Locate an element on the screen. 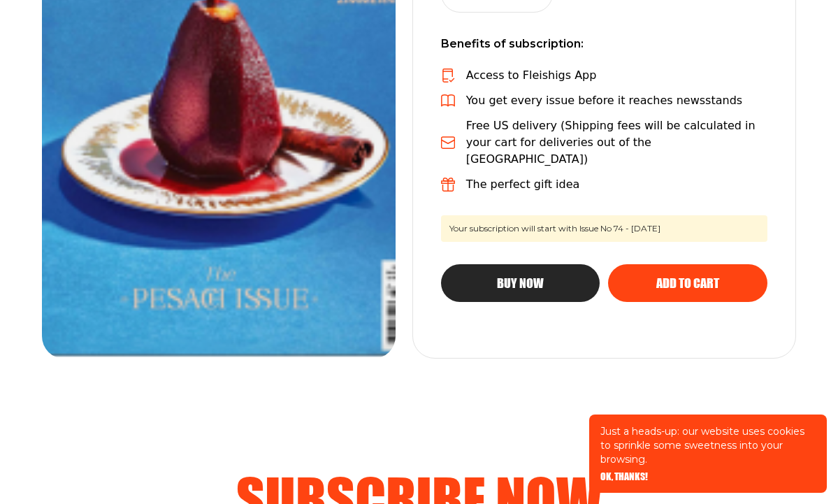 The width and height of the screenshot is (838, 504). span: Buy Now is located at coordinates (520, 283).